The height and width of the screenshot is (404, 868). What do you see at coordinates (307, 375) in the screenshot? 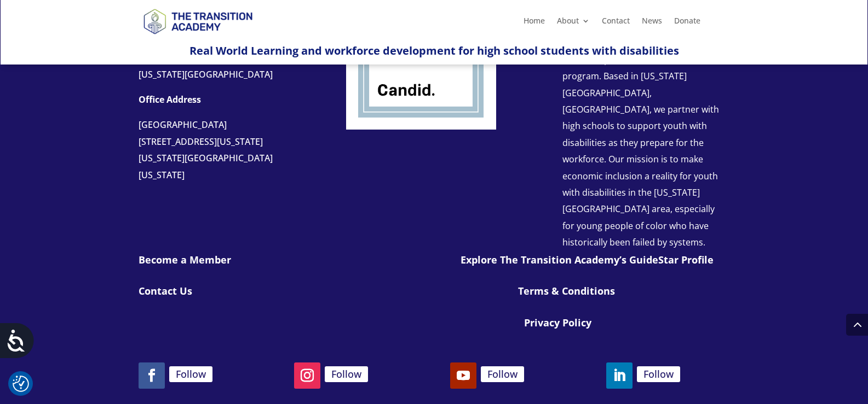
I see `a: Follow on Instagram` at bounding box center [307, 375].